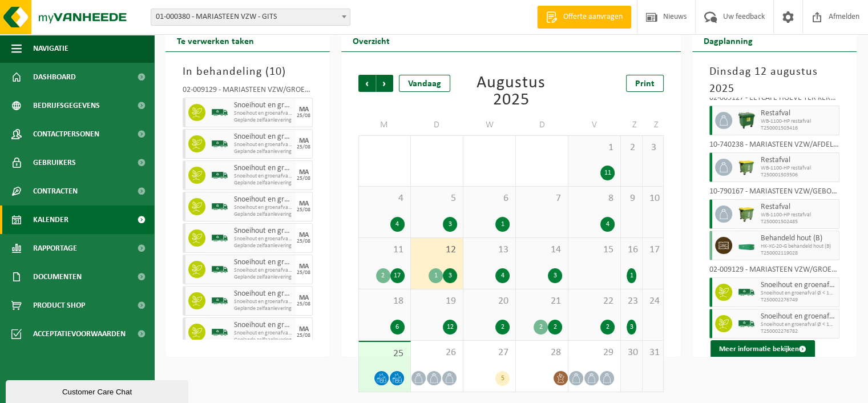 The height and width of the screenshot is (403, 868). I want to click on td: M, so click(385, 125).